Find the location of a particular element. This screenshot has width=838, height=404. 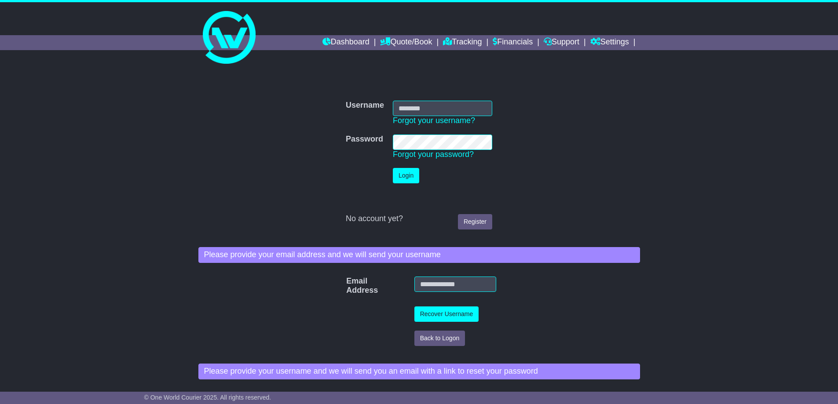

div: No account yet? is located at coordinates (419, 219).